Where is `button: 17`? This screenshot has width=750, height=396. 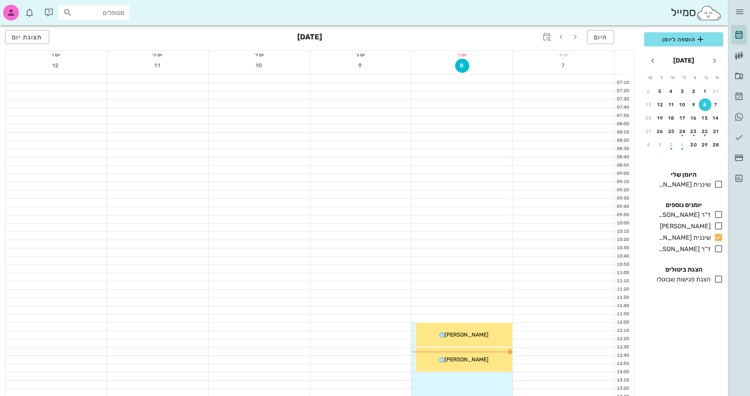 button: 17 is located at coordinates (683, 118).